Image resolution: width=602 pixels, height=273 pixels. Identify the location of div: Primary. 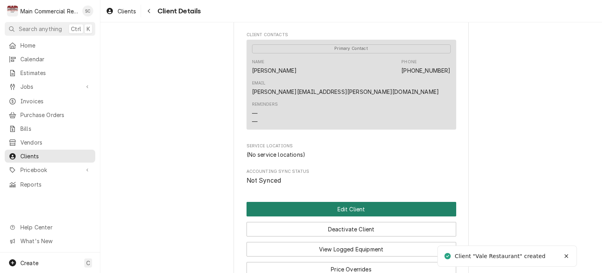
(351, 48).